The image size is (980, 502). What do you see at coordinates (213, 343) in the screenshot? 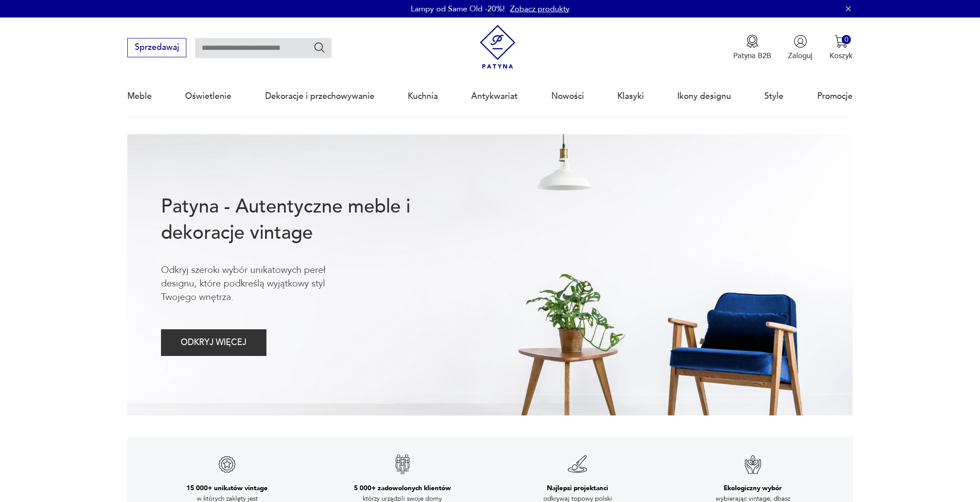
I see `button: ODKRYJ WIĘCEJ` at bounding box center [213, 343].